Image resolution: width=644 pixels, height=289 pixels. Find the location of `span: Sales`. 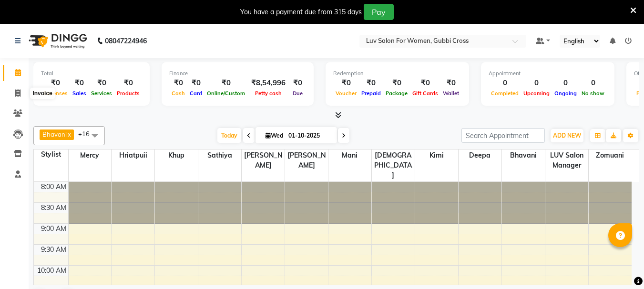

span: Sales is located at coordinates (79, 93).